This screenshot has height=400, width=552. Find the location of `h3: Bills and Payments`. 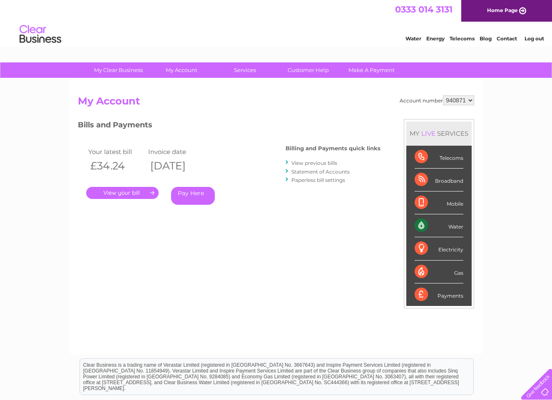

h3: Bills and Payments is located at coordinates (229, 126).